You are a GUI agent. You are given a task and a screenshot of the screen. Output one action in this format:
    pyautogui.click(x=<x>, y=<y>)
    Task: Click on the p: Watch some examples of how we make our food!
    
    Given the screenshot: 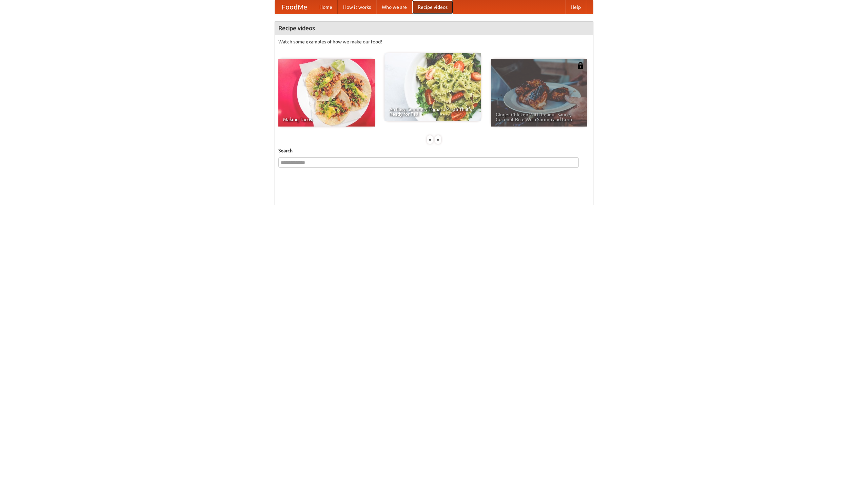 What is the action you would take?
    pyautogui.click(x=434, y=42)
    